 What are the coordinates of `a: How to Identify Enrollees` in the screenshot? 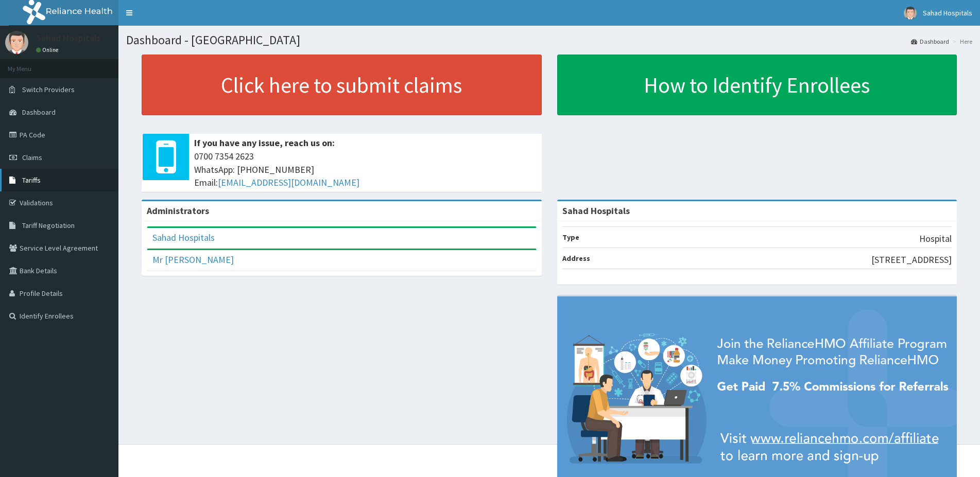 It's located at (757, 85).